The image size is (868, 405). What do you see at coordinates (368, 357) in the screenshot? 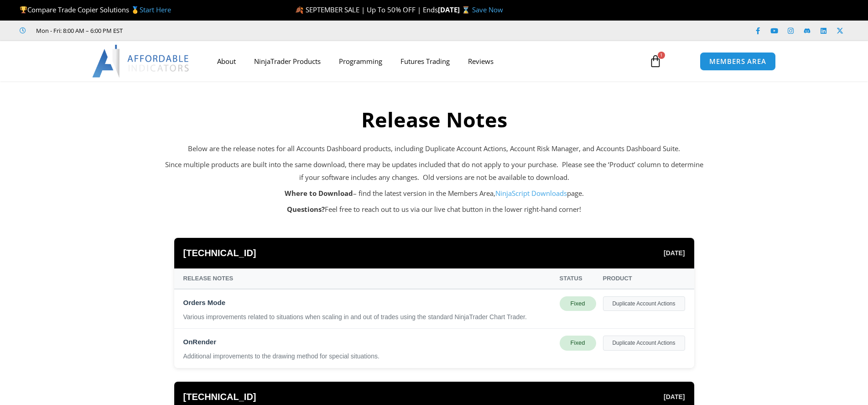
I see `div: Additional improvements to the drawing method for special situations.` at bounding box center [368, 357].